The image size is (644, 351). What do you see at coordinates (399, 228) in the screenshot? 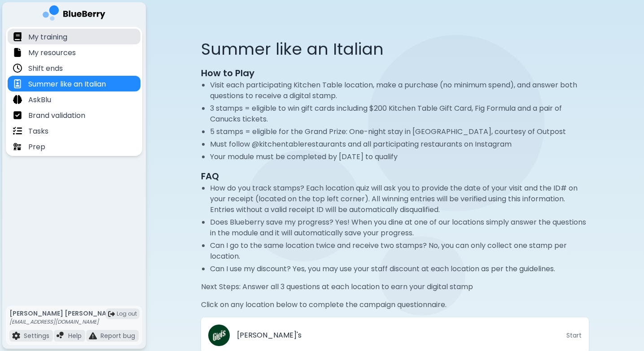
I see `li: Does Blueberry save my progress? Yes! When you dine at one of our locations simply answer the que...` at bounding box center [399, 228].